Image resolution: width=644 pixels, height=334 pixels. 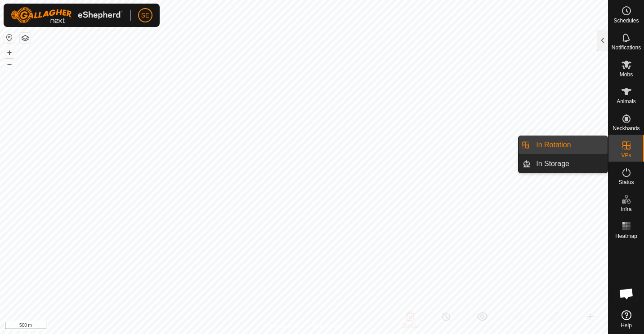 What do you see at coordinates (285, 326) in the screenshot?
I see `a: Privacy Policy` at bounding box center [285, 326].